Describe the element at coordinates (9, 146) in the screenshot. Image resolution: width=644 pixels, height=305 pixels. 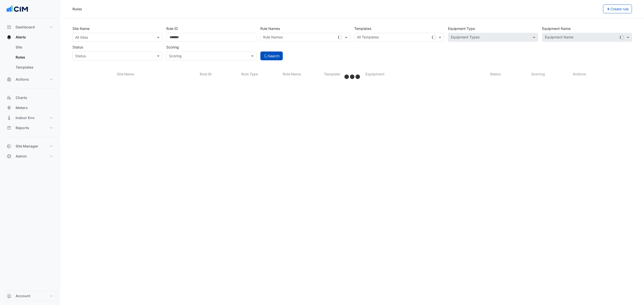
I see `app-icon: Site Manager` at that location.